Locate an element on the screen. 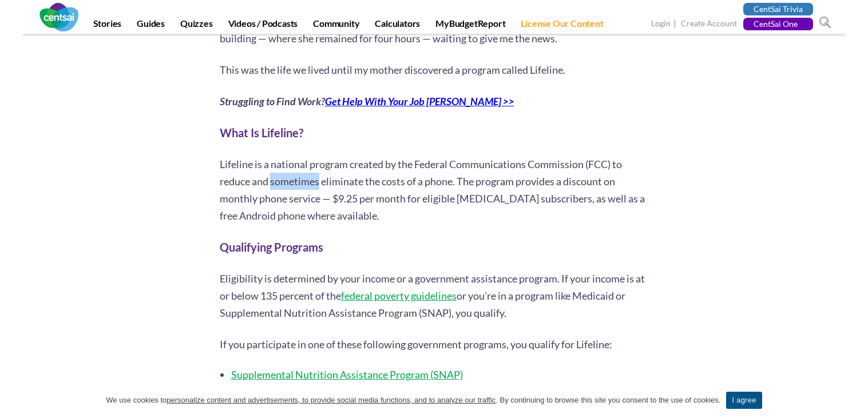 The width and height of the screenshot is (868, 418). em: Struggling to Find Work? is located at coordinates (367, 101).